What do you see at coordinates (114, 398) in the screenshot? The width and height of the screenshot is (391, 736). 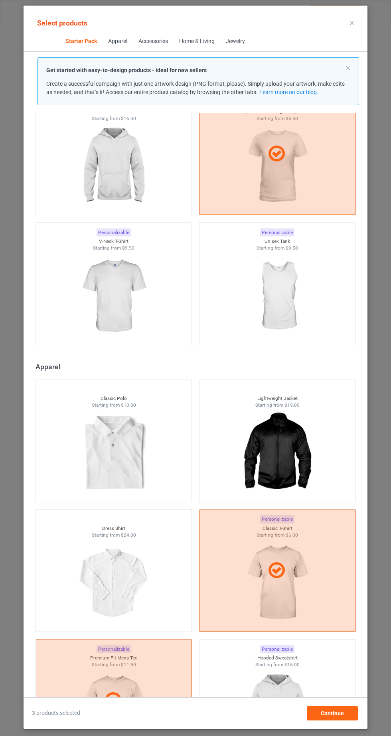 I see `div: Classic Polo` at bounding box center [114, 398].